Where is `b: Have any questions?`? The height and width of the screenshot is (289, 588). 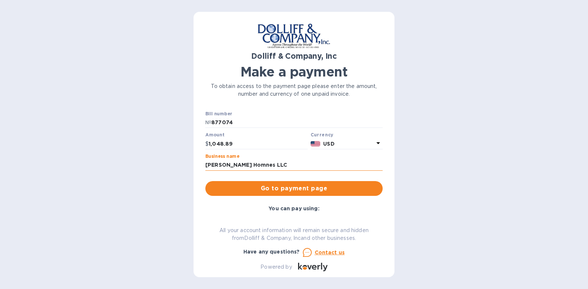 b: Have any questions? is located at coordinates (272, 252).